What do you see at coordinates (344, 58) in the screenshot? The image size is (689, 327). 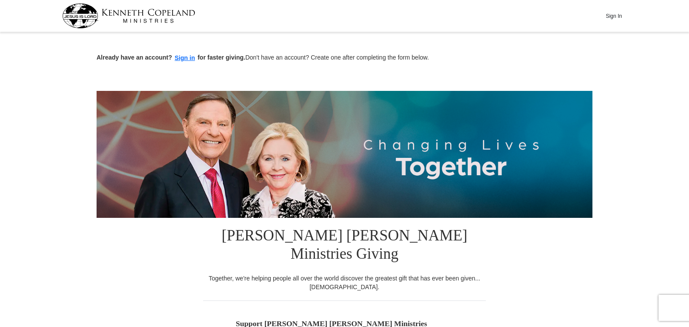 I see `p: Don't have an account? Create one after completing the form below.` at bounding box center [344, 58].